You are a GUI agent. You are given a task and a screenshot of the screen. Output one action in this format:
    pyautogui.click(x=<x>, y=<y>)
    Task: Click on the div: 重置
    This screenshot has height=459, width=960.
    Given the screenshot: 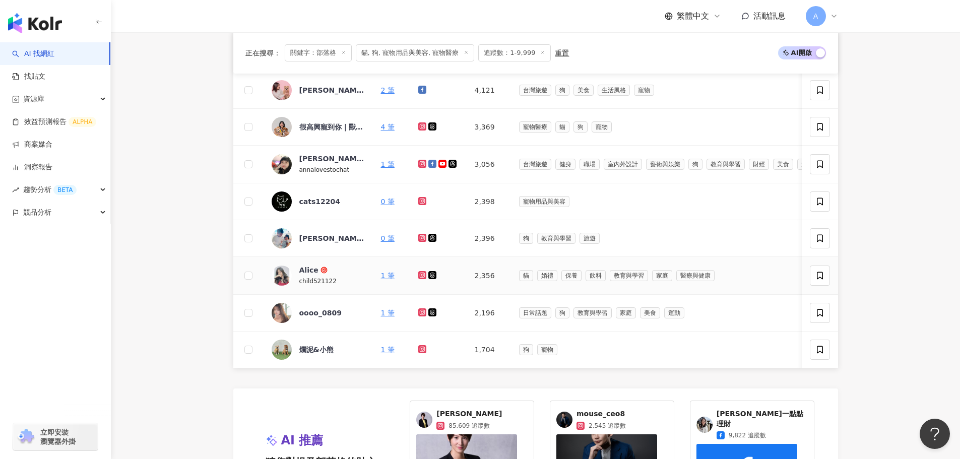 What is the action you would take?
    pyautogui.click(x=562, y=53)
    